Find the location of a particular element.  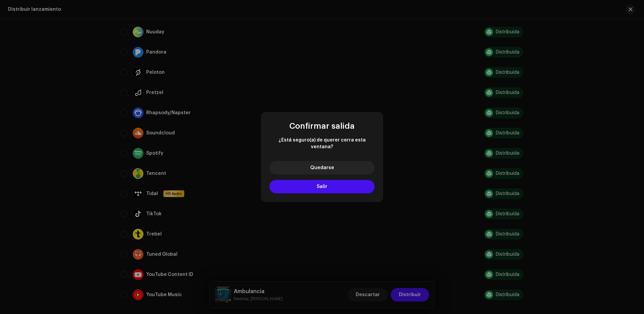

span: Confirmar salida is located at coordinates (322, 126).